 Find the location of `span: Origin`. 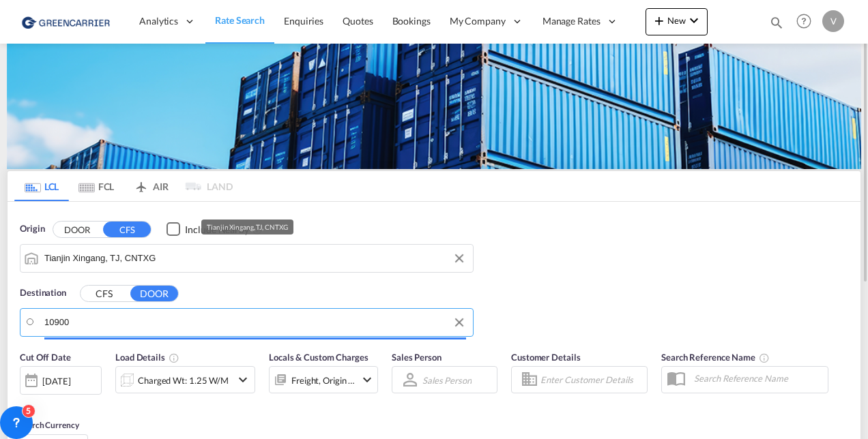

span: Origin is located at coordinates (32, 229).